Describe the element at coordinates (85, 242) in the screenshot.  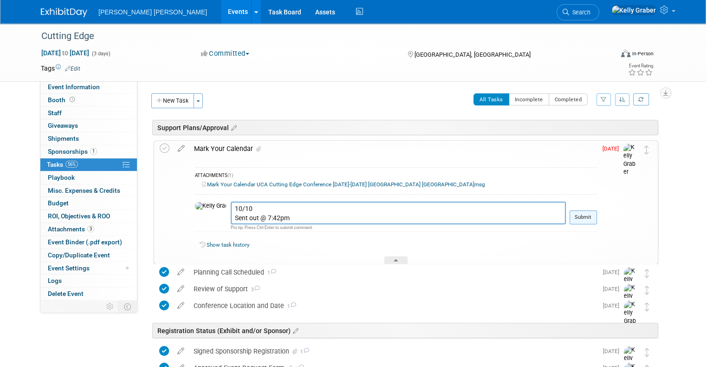
I see `span: Event Binder (.pdf export)` at that location.